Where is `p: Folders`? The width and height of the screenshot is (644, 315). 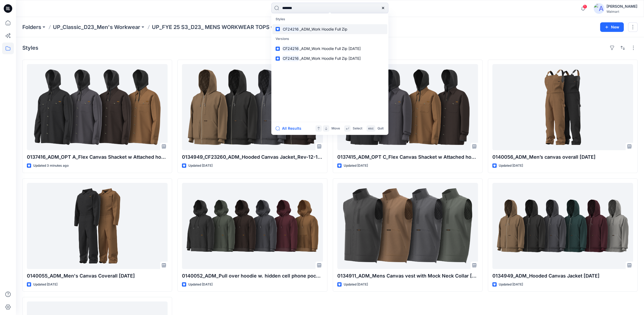 p: Folders is located at coordinates (32, 27).